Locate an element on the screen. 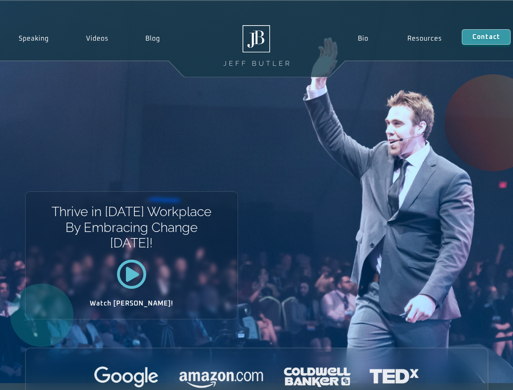 The image size is (513, 390). a: Contact is located at coordinates (487, 37).